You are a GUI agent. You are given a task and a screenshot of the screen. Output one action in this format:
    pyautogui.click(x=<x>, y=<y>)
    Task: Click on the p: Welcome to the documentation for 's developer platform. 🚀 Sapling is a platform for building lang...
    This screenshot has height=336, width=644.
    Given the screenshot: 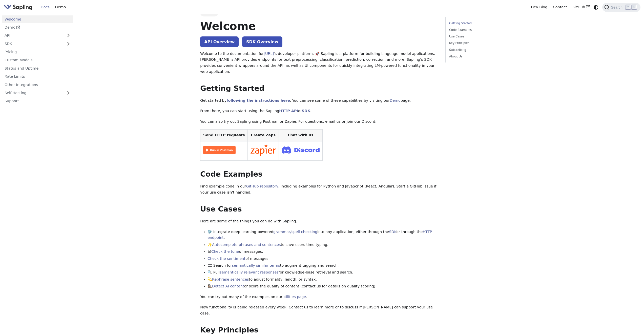 What is the action you would take?
    pyautogui.click(x=319, y=62)
    